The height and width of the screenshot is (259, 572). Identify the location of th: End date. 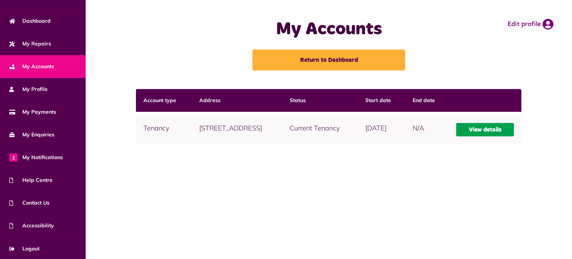
(427, 100).